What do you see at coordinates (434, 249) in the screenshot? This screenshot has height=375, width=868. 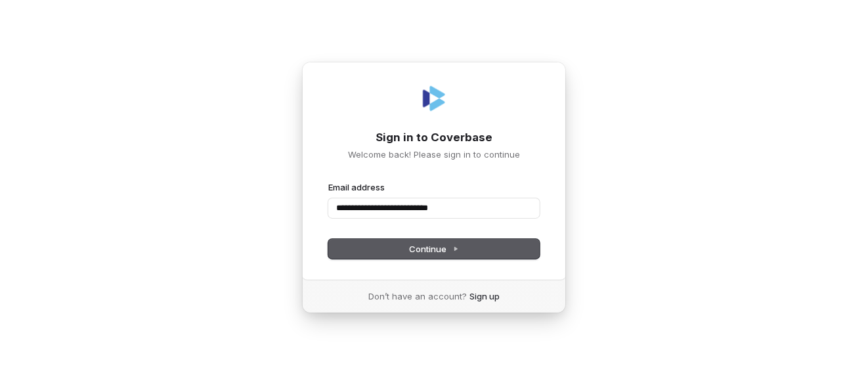 I see `span: Continue` at bounding box center [434, 249].